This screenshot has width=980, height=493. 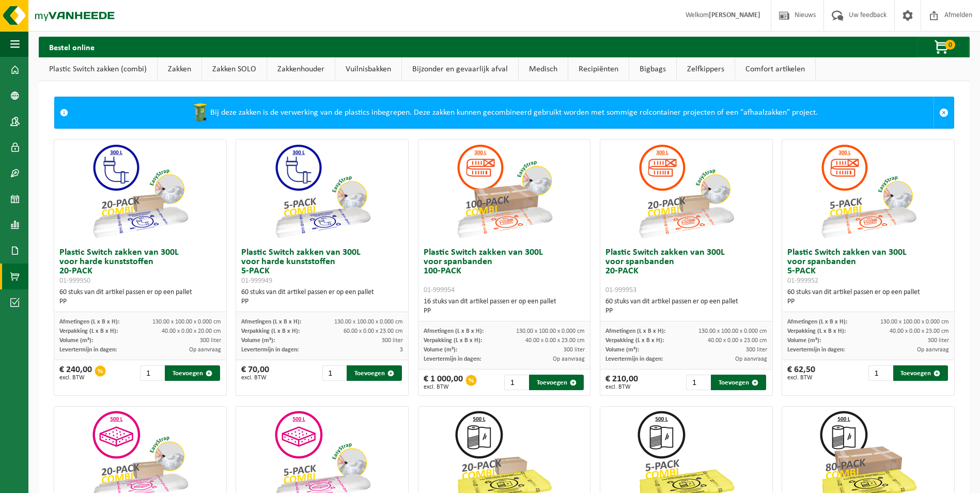 What do you see at coordinates (706, 69) in the screenshot?
I see `a: Zelfkippers` at bounding box center [706, 69].